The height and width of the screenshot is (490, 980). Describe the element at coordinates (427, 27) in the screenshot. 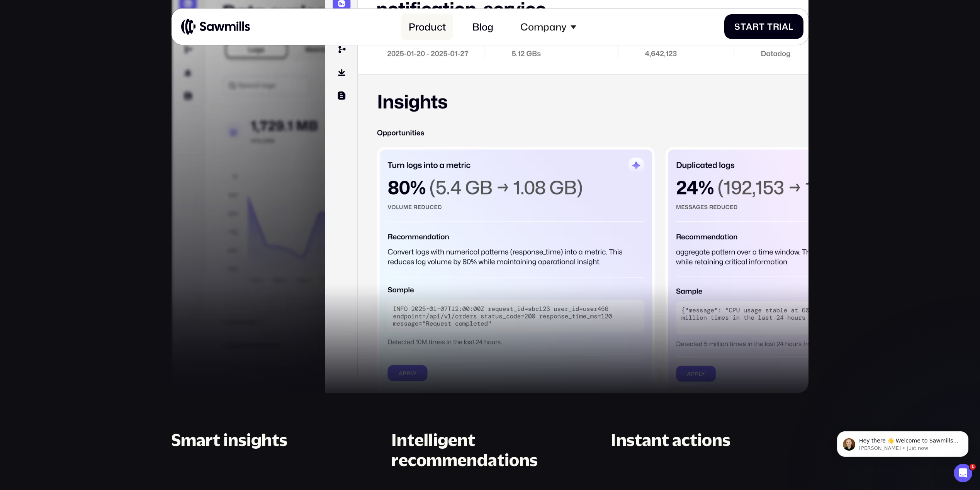

I see `a: Product` at that location.